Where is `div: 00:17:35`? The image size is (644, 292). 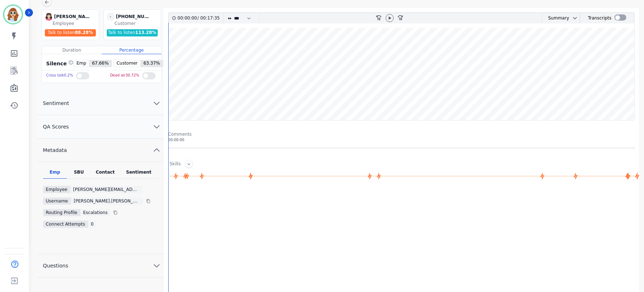
div: 00:17:35 is located at coordinates (209, 18).